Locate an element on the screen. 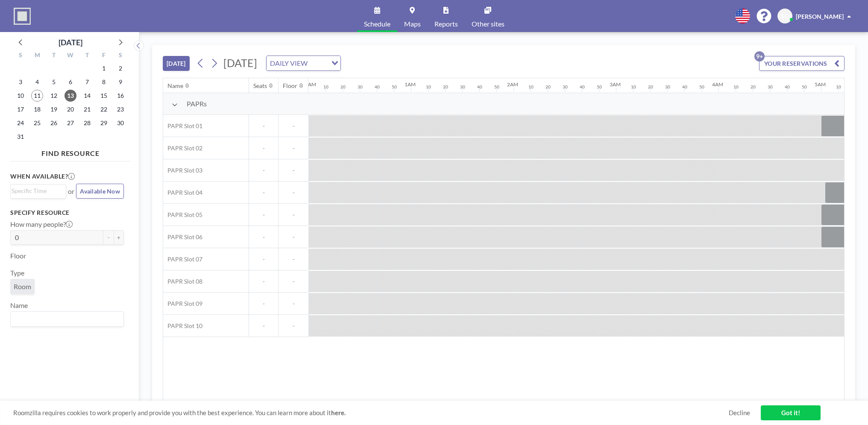 The image size is (868, 425). span: Sunday, August 24, 2025 is located at coordinates (21, 123).